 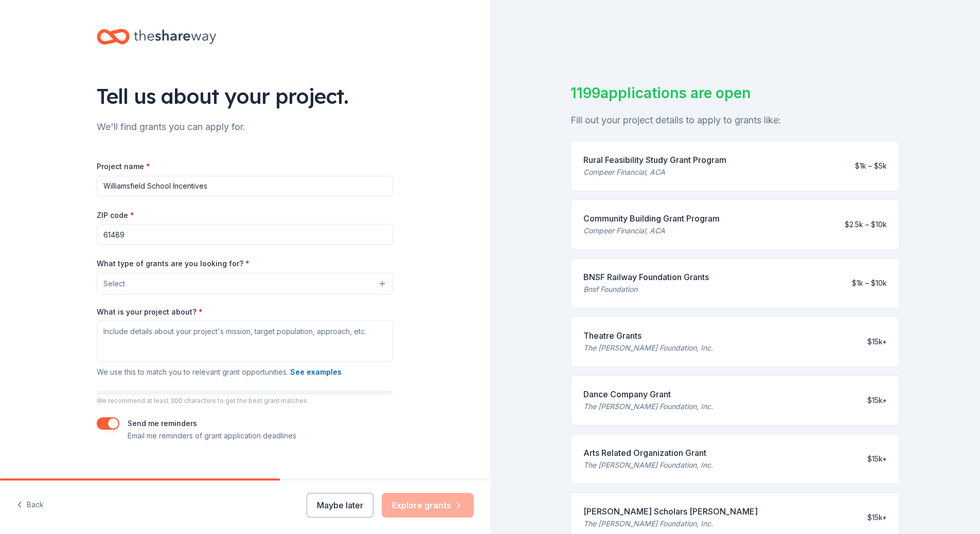 What do you see at coordinates (735, 93) in the screenshot?
I see `div: 1199 applications are open` at bounding box center [735, 93].